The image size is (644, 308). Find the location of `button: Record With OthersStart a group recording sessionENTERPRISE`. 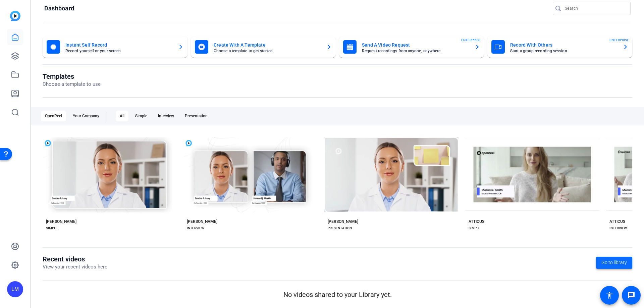

button: Record With OthersStart a group recording sessionENTERPRISE is located at coordinates (560, 47).